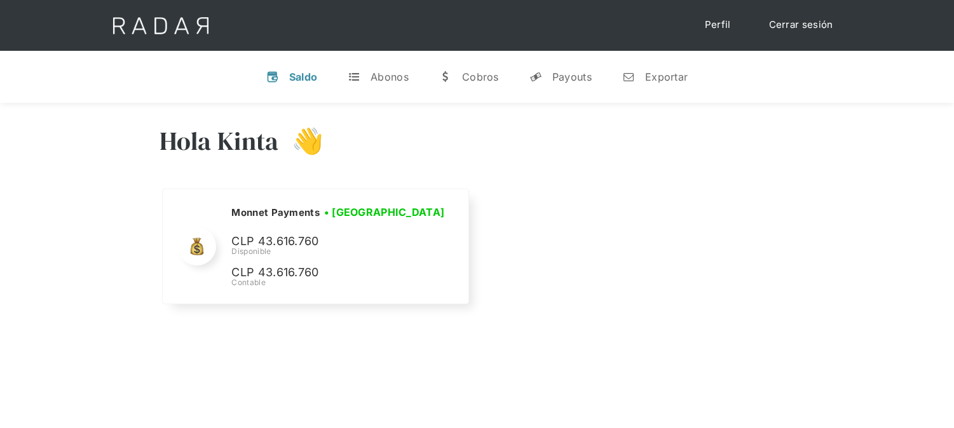 This screenshot has width=954, height=428. Describe the element at coordinates (572, 77) in the screenshot. I see `div: Payouts` at that location.